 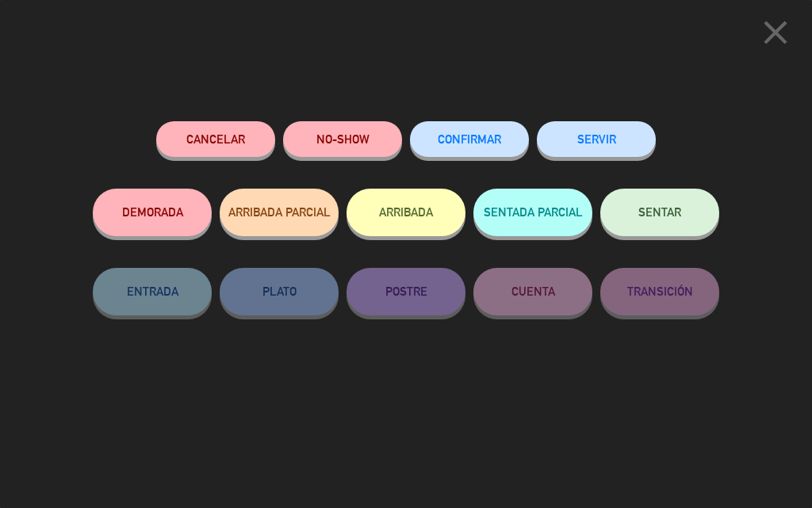 I want to click on button: SENTADA PARCIAL, so click(x=533, y=213).